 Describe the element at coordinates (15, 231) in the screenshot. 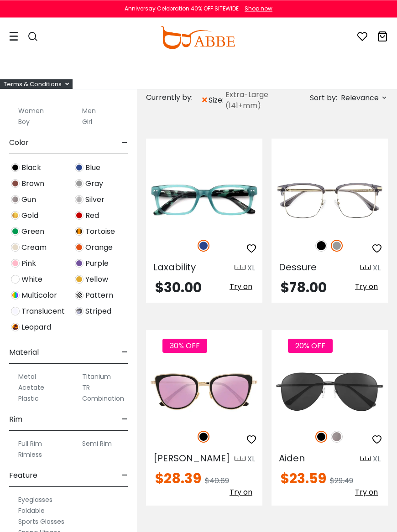

I see `img: Green` at that location.